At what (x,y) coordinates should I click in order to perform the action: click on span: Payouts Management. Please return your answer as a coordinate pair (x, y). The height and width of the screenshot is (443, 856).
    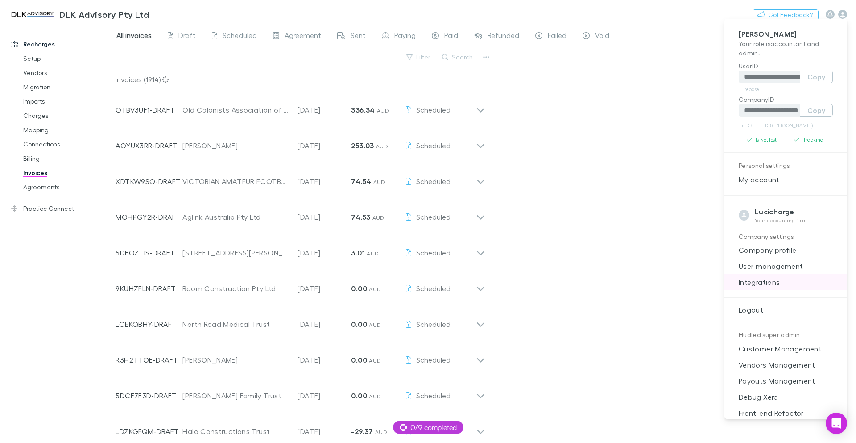
    Looking at the image, I should click on (786, 381).